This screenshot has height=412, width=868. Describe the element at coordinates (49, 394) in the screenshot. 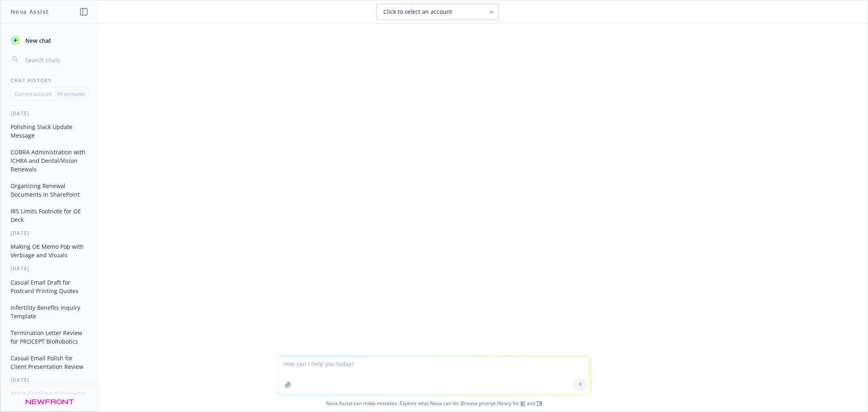

I see `button: Active Enrollment Overview` at that location.